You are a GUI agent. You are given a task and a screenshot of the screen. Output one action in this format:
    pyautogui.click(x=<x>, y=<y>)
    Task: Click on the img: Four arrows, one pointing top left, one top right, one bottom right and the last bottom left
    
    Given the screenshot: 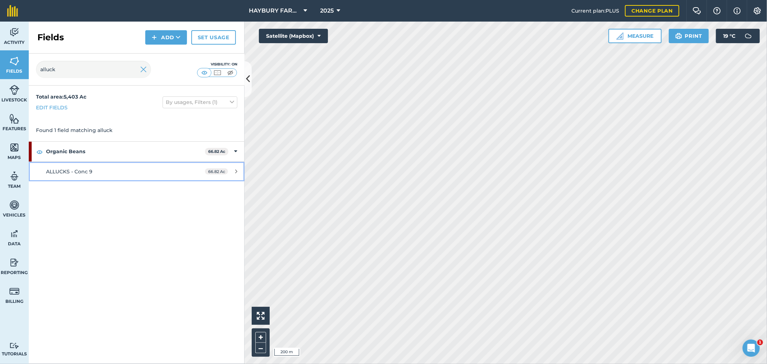 What is the action you would take?
    pyautogui.click(x=261, y=316)
    